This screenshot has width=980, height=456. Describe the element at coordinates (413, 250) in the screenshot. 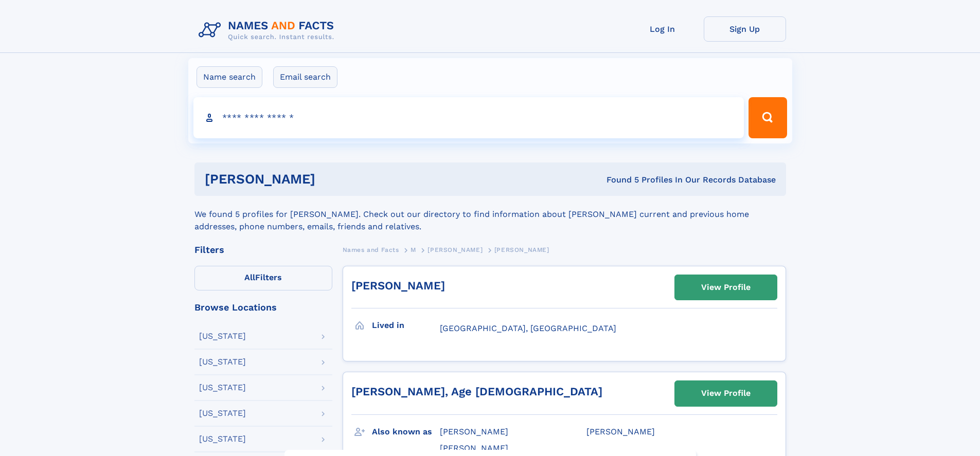

I see `span: M` at that location.